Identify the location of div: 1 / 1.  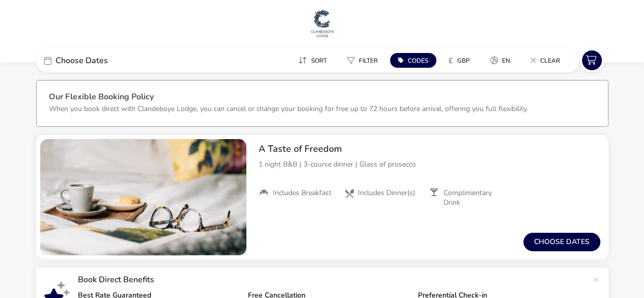
(143, 197).